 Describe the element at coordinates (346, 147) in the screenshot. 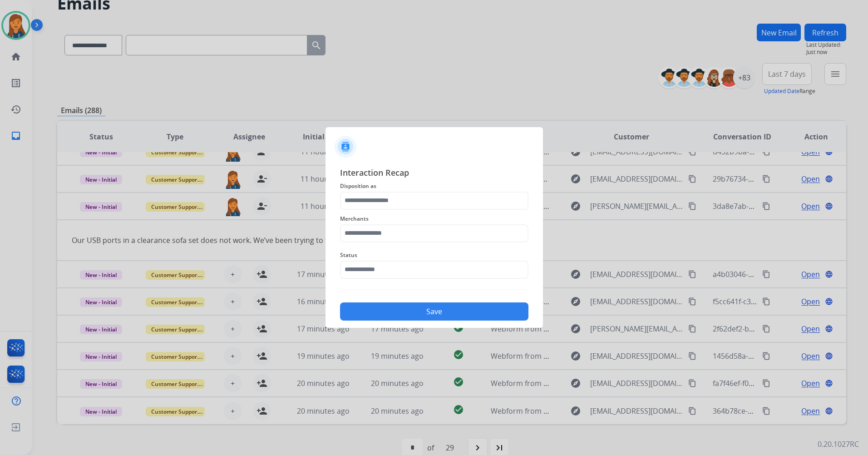

I see `img: contactIcon` at that location.